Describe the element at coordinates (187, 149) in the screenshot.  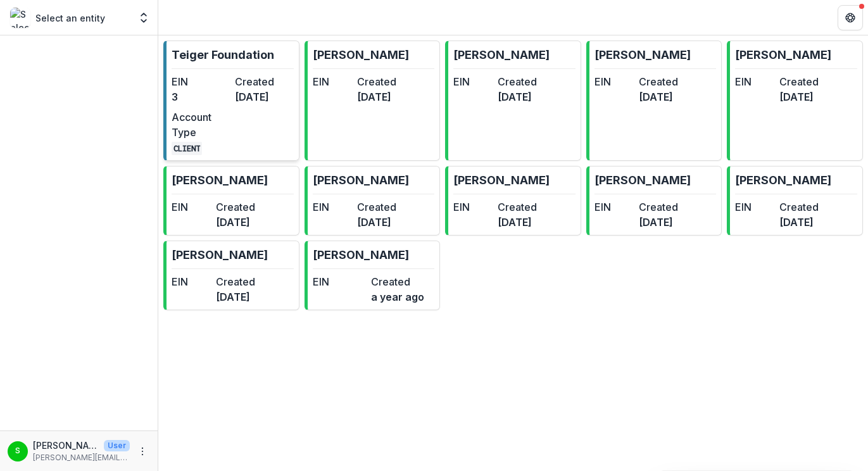
I see `code: CLIENT` at that location.